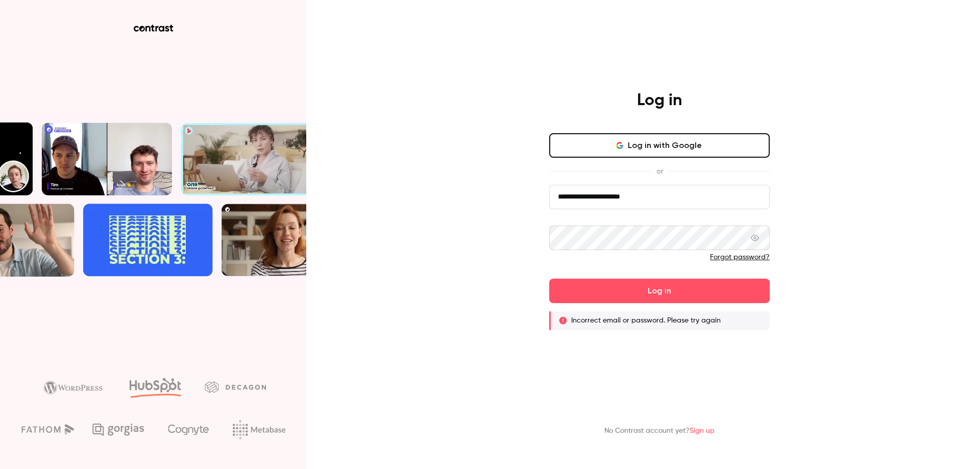  What do you see at coordinates (235, 387) in the screenshot?
I see `img: decagon` at bounding box center [235, 387].